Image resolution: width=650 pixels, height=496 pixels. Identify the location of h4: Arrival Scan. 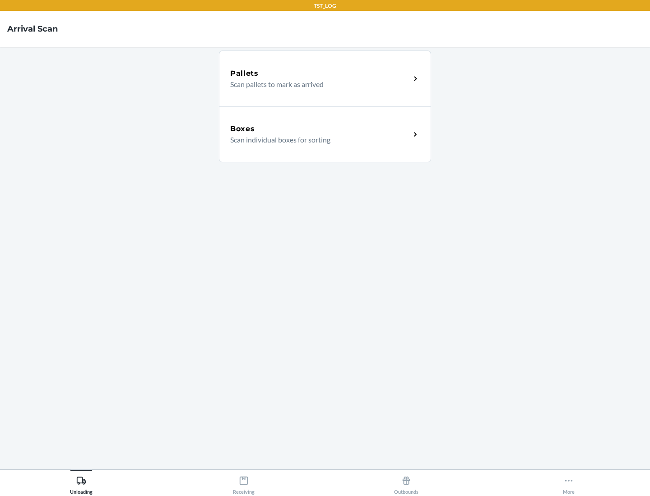
(32, 29).